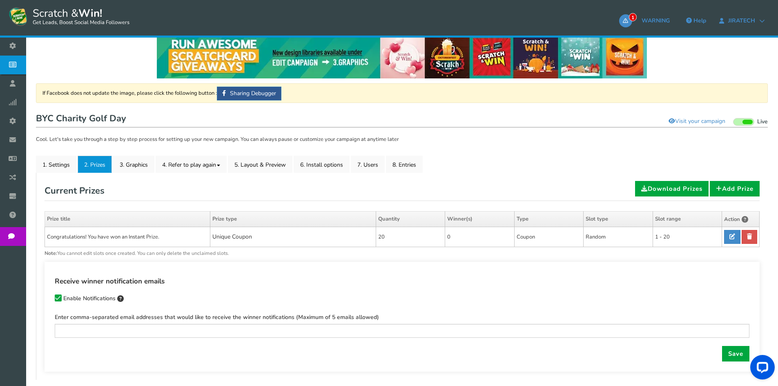  Describe the element at coordinates (89, 298) in the screenshot. I see `span: Enable Notifications` at that location.